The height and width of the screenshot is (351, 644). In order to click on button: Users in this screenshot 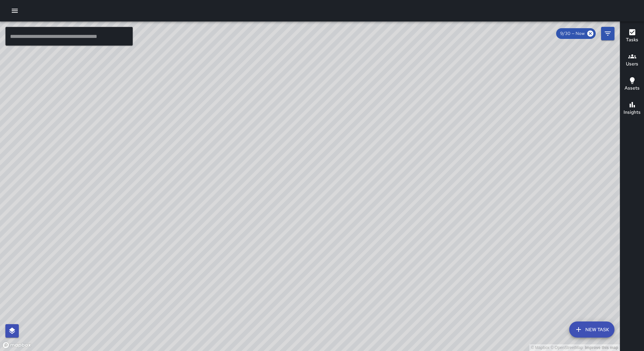, I will do `click(632, 60)`.